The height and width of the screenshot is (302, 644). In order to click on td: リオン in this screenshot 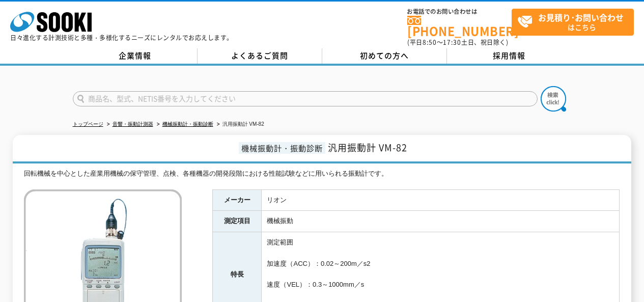, I will do `click(440, 200)`.